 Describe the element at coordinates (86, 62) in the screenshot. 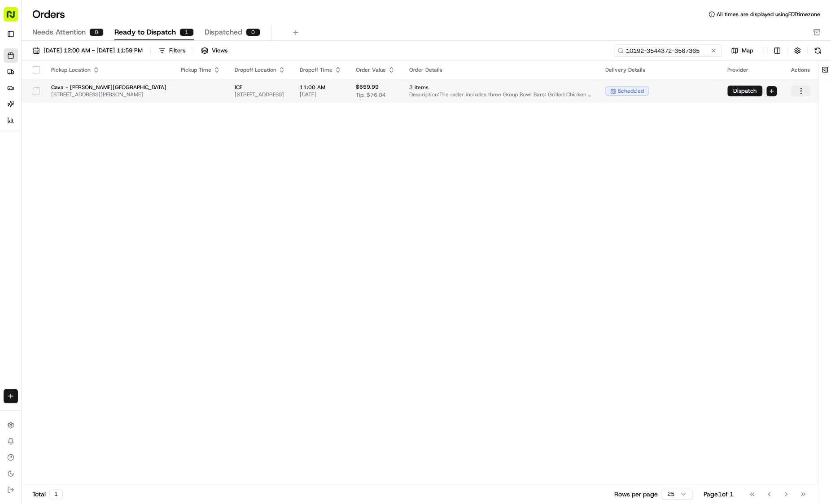

I see `input: Clear` at that location.